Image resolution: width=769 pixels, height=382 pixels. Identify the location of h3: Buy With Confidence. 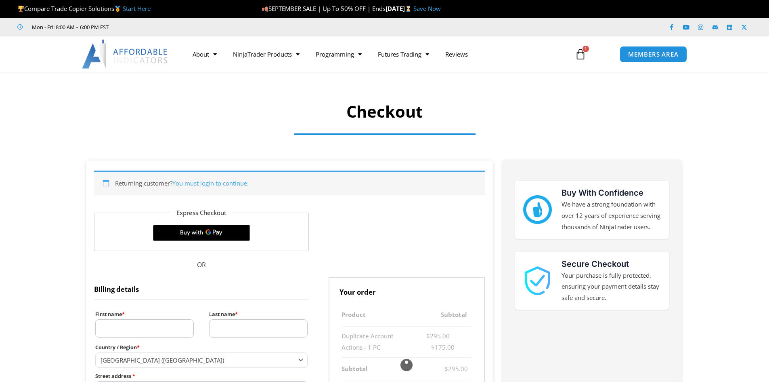
(612, 193).